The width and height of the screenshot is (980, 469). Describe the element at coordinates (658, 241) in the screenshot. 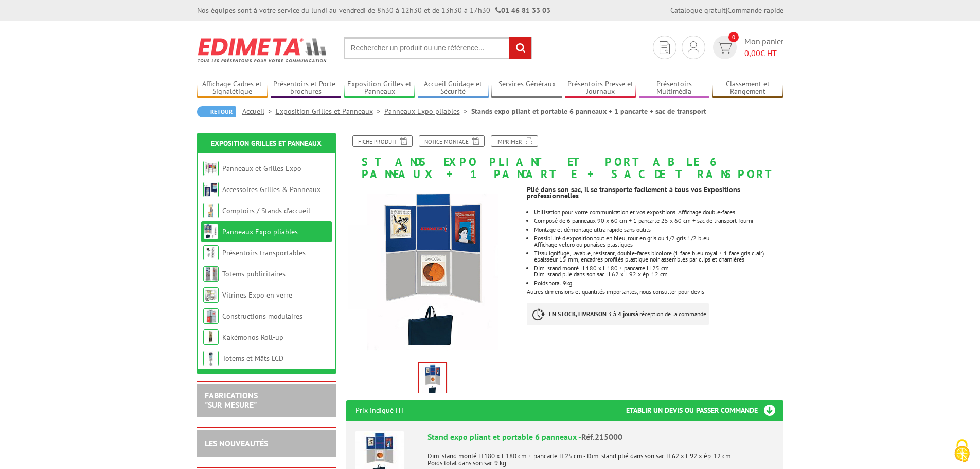

I see `li: Possibilité d'exposition tout en bleu, tout en gris ou 1/2 gris 1/2 bleu Affichage velcro ou puna...` at that location.